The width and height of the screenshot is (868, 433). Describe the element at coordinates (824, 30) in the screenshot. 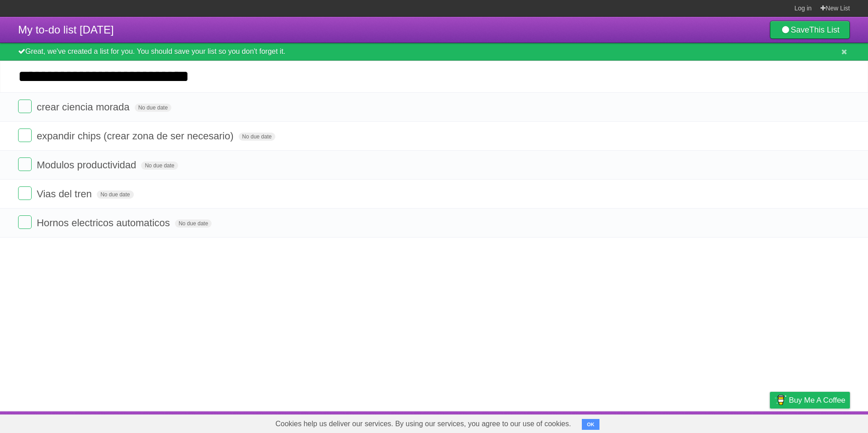

I see `b: This List` at that location.